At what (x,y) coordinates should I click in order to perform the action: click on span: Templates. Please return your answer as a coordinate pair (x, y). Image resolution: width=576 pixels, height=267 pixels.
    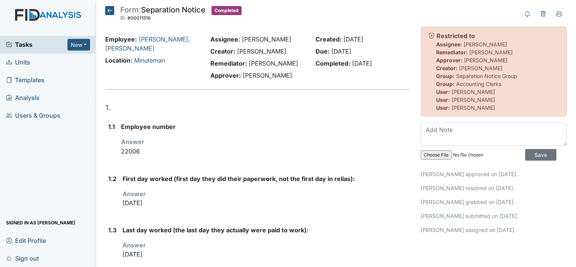
    Looking at the image, I should click on (25, 80).